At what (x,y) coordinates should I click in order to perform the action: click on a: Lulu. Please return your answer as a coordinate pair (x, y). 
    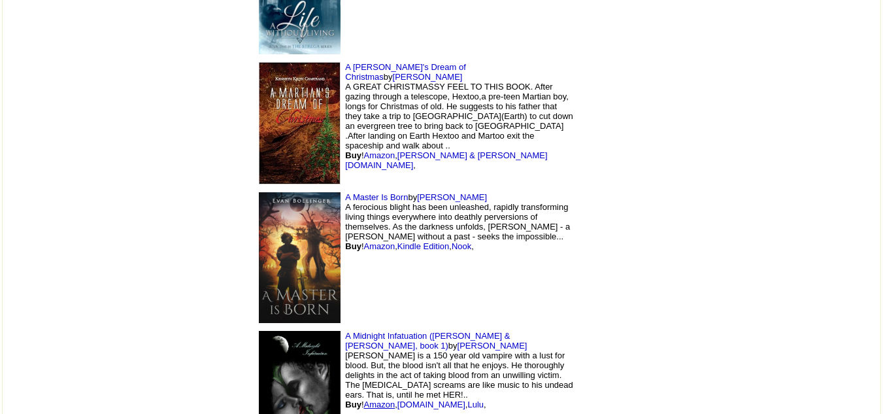
    Looking at the image, I should click on (475, 404).